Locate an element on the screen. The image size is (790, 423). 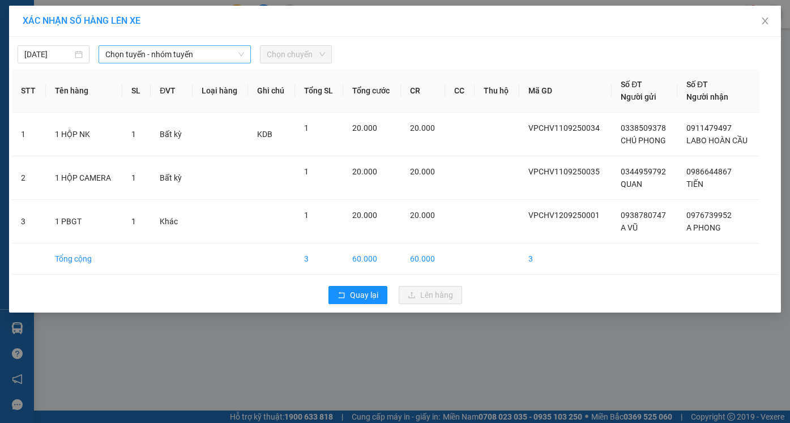
span: XÁC NHẬN SỐ HÀNG LÊN XE is located at coordinates (82, 20).